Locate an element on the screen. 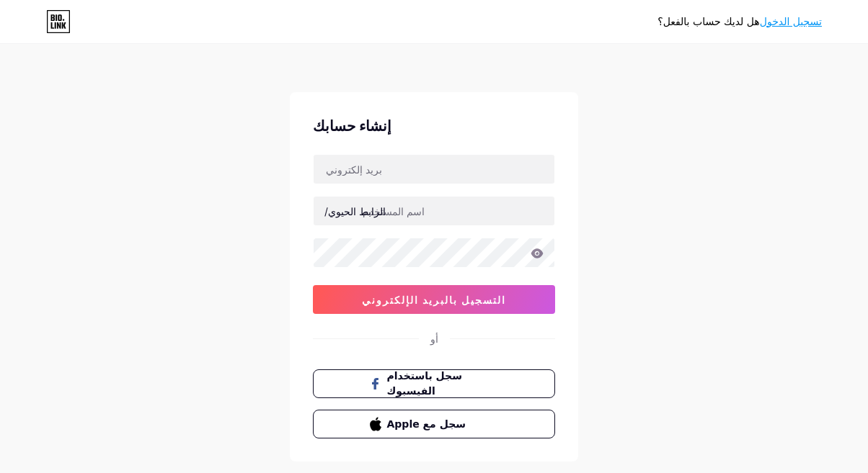 The image size is (868, 473). font: سجل باستخدام الفيسبوك is located at coordinates (424, 383).